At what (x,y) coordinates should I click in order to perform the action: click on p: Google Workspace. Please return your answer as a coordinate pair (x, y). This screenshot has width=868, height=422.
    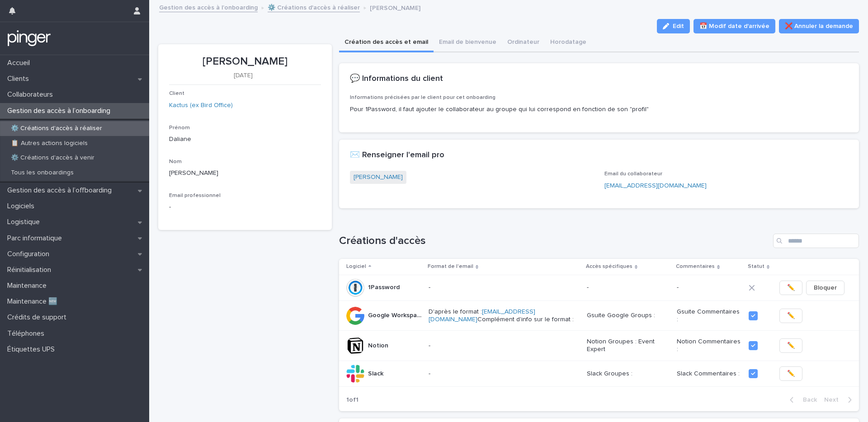
    Looking at the image, I should click on (396, 315).